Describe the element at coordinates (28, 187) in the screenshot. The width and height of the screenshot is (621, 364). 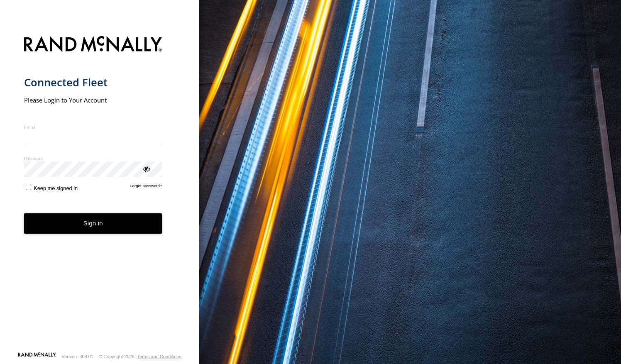
I see `input: Keep me signed in` at that location.